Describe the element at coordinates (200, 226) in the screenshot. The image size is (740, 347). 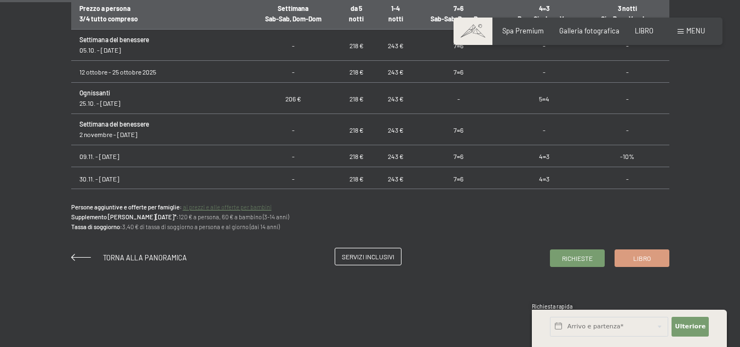
I see `font: 3,40 € di tassa di soggiorno a persona e al giorno (dai 14 anni)` at that location.